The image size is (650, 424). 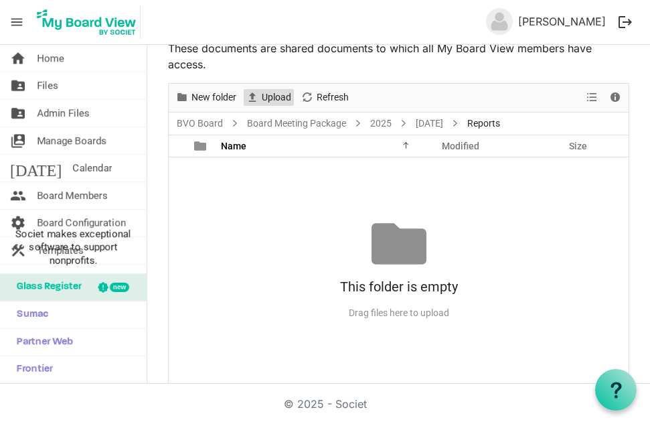 What do you see at coordinates (17, 22) in the screenshot?
I see `span: menu` at bounding box center [17, 22].